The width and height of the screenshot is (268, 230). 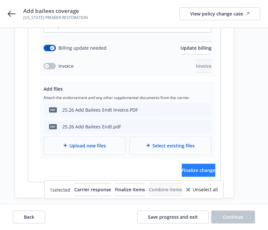 What do you see at coordinates (29, 217) in the screenshot?
I see `span: Back` at bounding box center [29, 217].